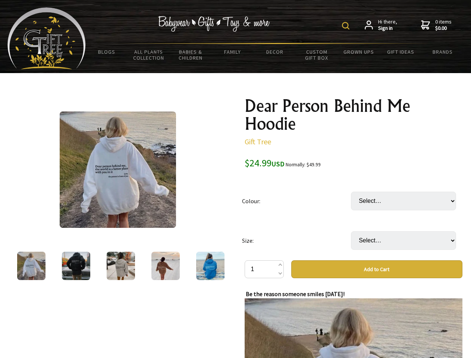  I want to click on button: Add to Cart, so click(377, 269).